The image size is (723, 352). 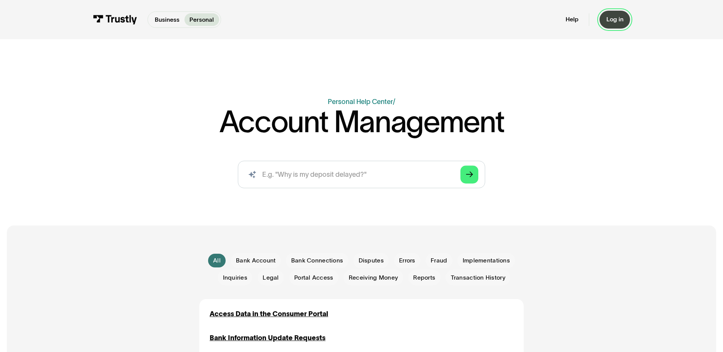 I want to click on input: search, so click(x=361, y=175).